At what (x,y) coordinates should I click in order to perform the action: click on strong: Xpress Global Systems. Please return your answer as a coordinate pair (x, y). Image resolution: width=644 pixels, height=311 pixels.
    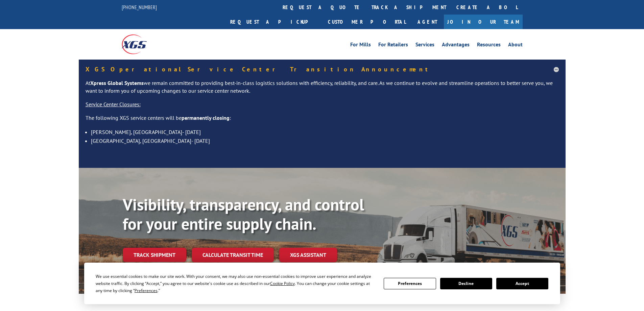
    Looking at the image, I should click on (117, 83).